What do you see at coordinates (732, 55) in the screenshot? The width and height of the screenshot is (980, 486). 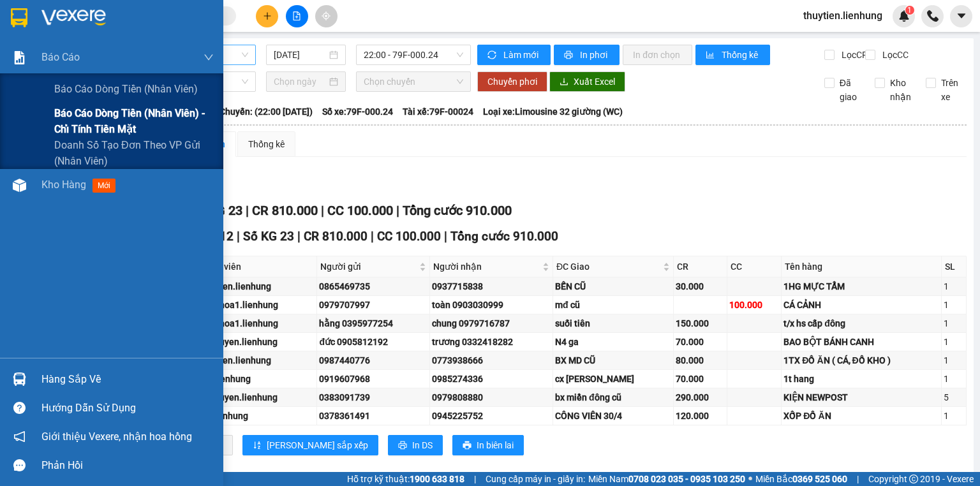 I see `button: bar-chartThống kê` at bounding box center [732, 55].